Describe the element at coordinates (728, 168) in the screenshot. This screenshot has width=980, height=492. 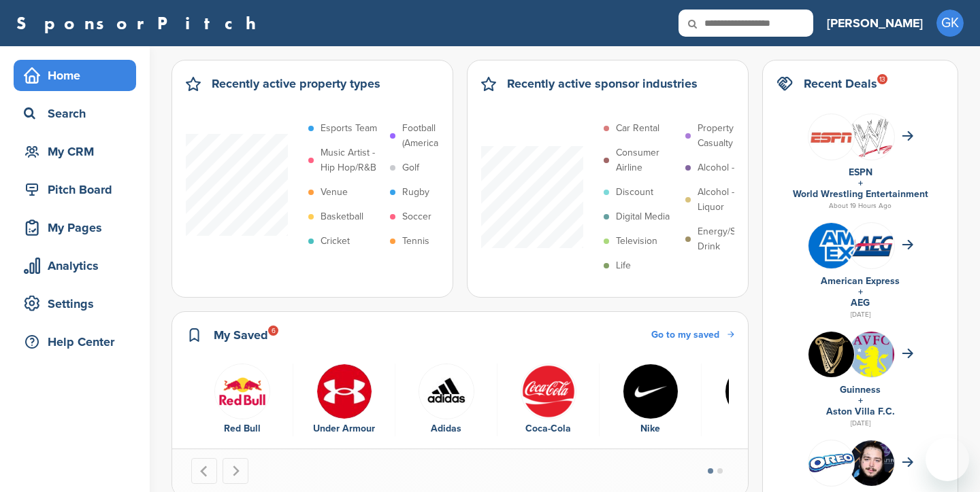
I see `p: Alcohol - Beer` at that location.